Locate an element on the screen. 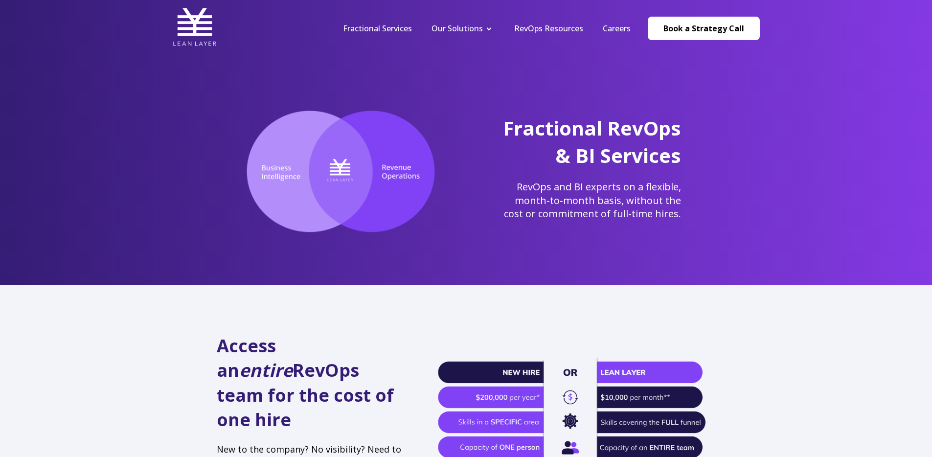 This screenshot has height=457, width=932. img: Lean Layer, the intersection of RevOps and Business Intelligence is located at coordinates (340, 172).